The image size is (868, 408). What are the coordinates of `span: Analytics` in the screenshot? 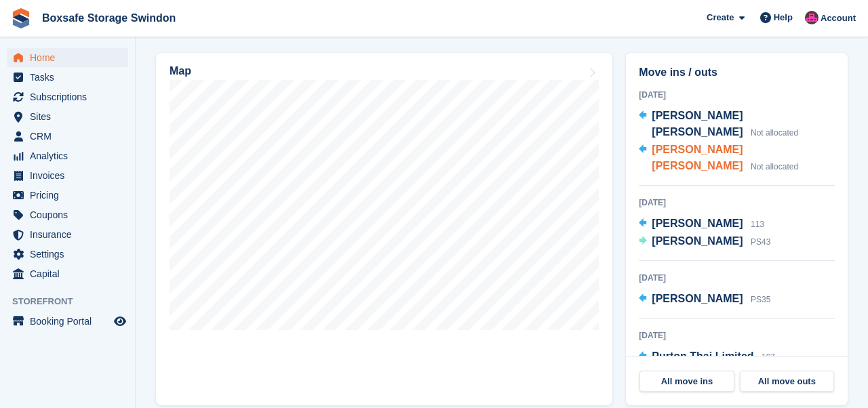 It's located at (71, 156).